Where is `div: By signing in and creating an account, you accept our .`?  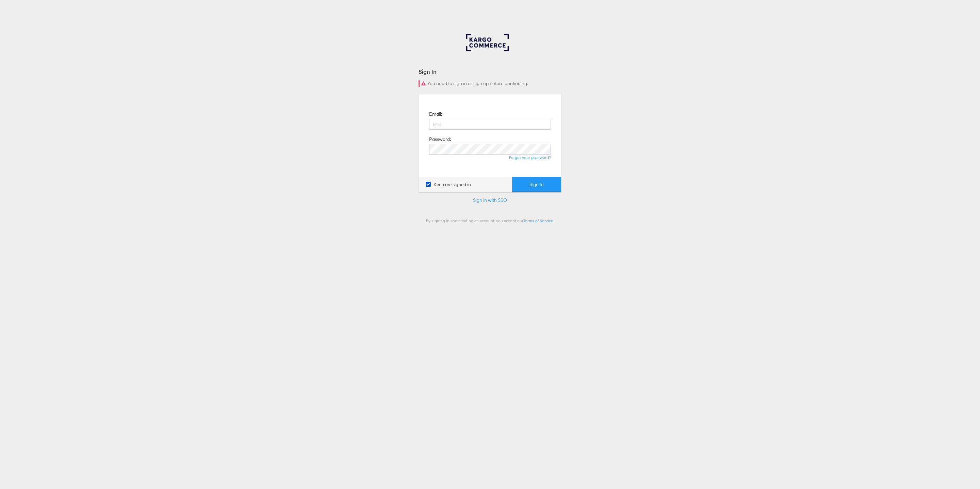 div: By signing in and creating an account, you accept our . is located at coordinates (490, 220).